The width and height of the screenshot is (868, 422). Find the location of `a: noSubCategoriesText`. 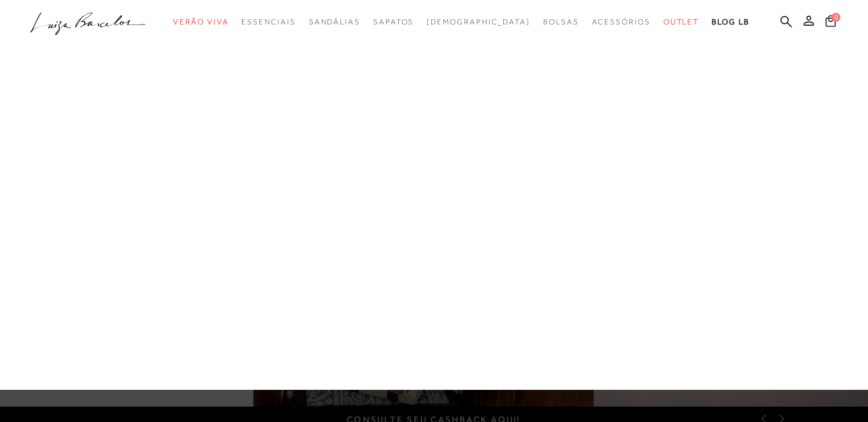

a: noSubCategoriesText is located at coordinates (478, 22).